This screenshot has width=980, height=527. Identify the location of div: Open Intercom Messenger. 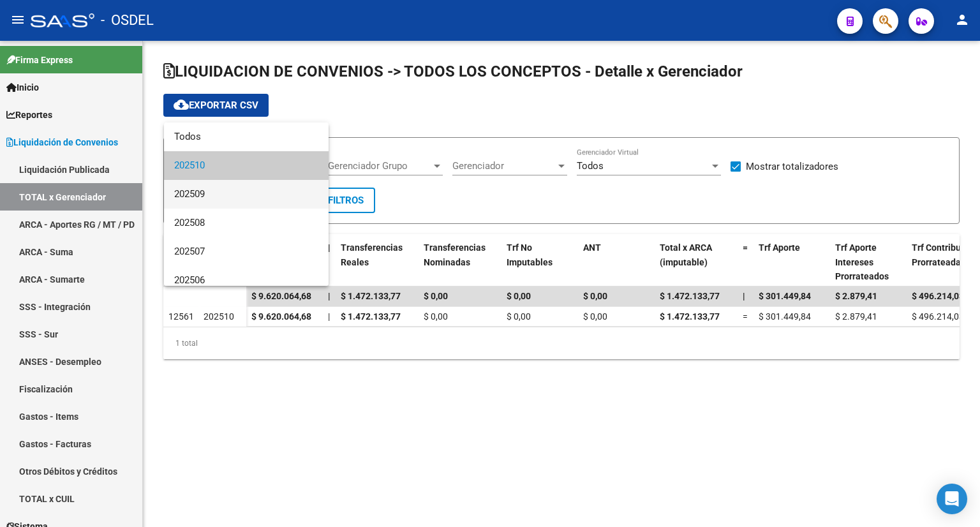
(952, 499).